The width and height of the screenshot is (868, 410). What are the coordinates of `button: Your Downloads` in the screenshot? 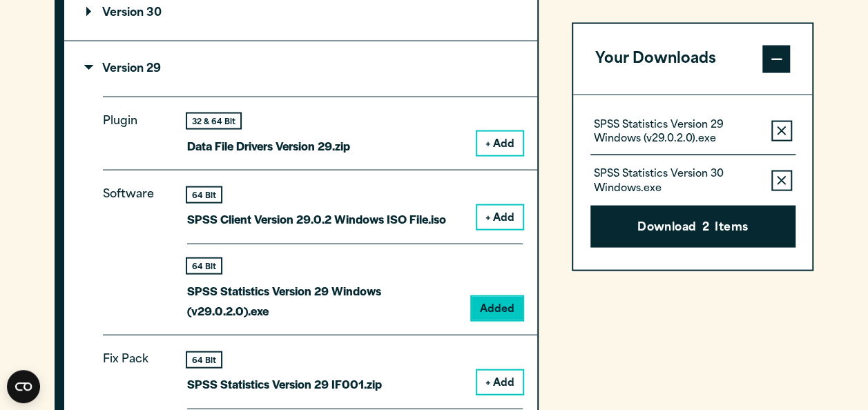 It's located at (693, 58).